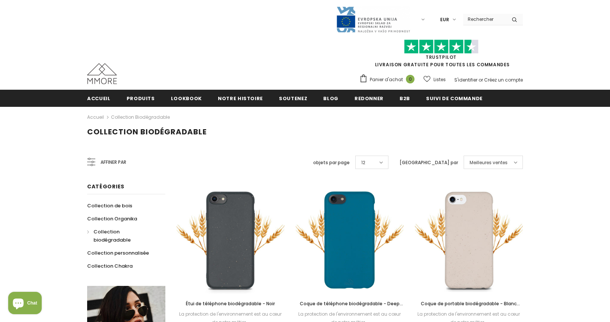 The height and width of the screenshot is (322, 610). What do you see at coordinates (331, 98) in the screenshot?
I see `span: Blog` at bounding box center [331, 98].